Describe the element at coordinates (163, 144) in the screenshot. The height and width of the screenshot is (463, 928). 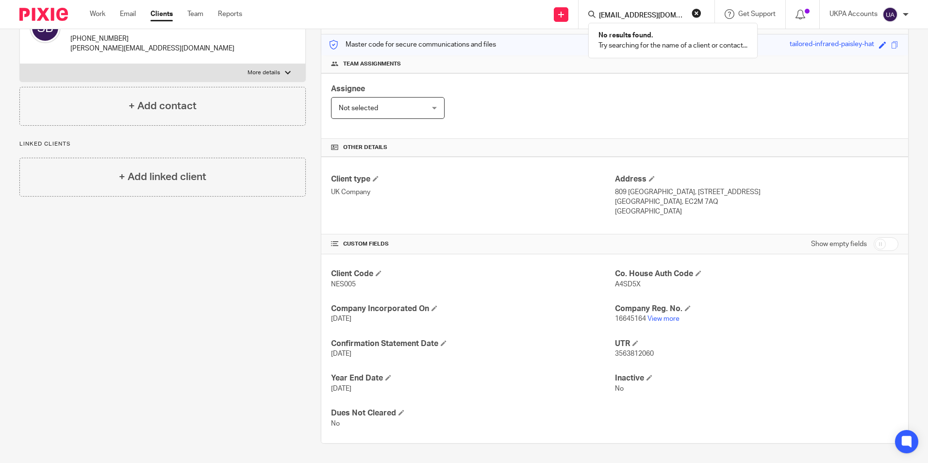
I see `p: Linked clients` at that location.